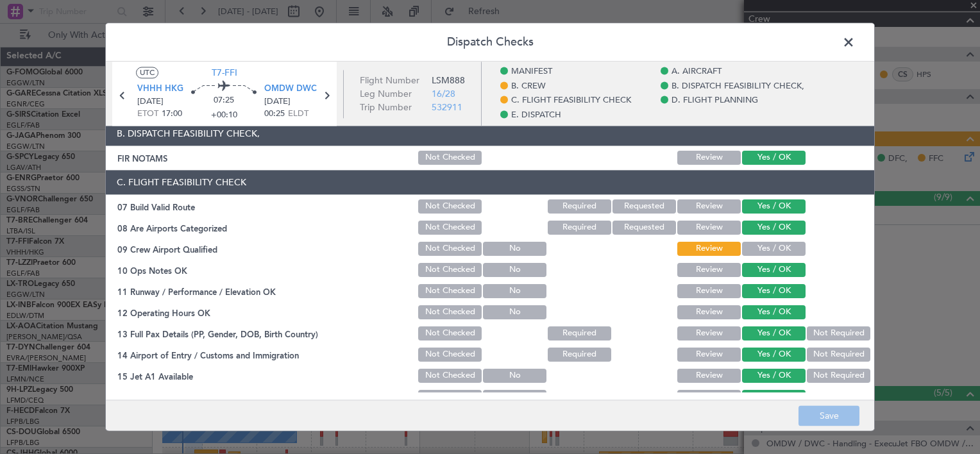  Describe the element at coordinates (738, 86) in the screenshot. I see `span: B. DISPATCH FEASIBILITY CHECK,` at that location.